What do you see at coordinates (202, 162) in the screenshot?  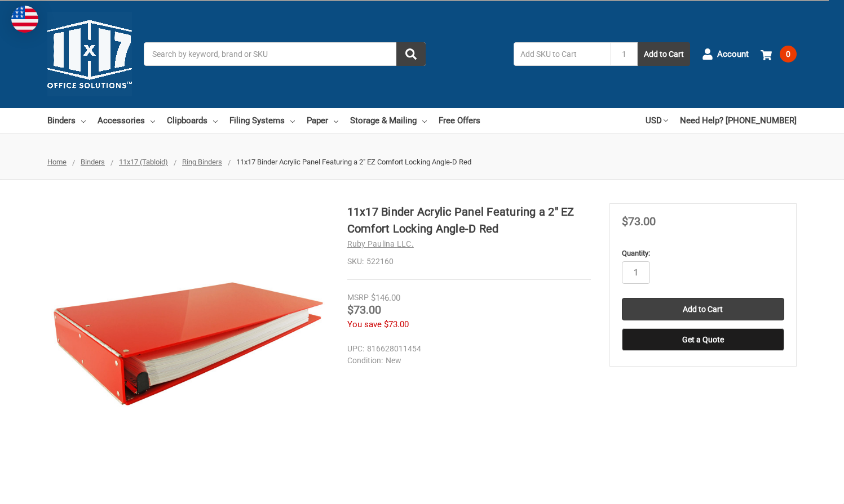 I see `a: Ring Binders` at bounding box center [202, 162].